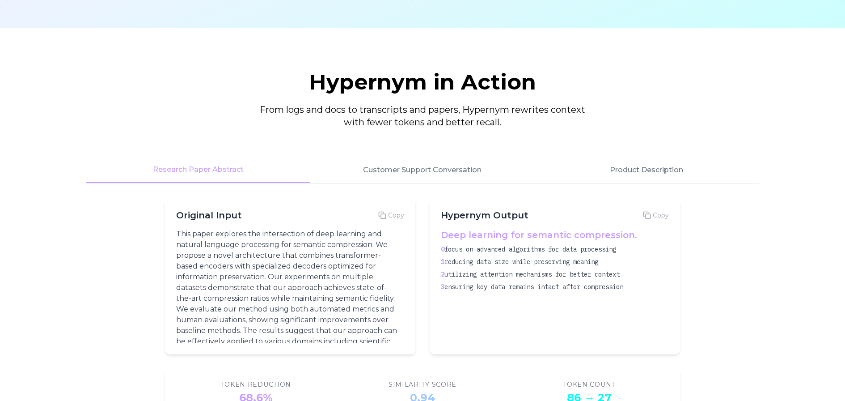 This screenshot has height=401, width=845. I want to click on div: Similarity Score, so click(422, 384).